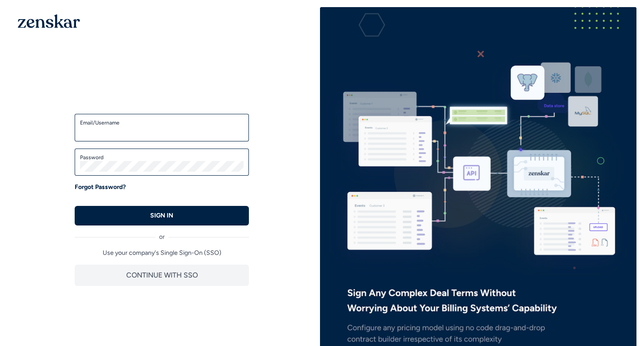 Image resolution: width=640 pixels, height=346 pixels. Describe the element at coordinates (162, 253) in the screenshot. I see `p: Use your company's Single Sign-On (SSO)` at that location.